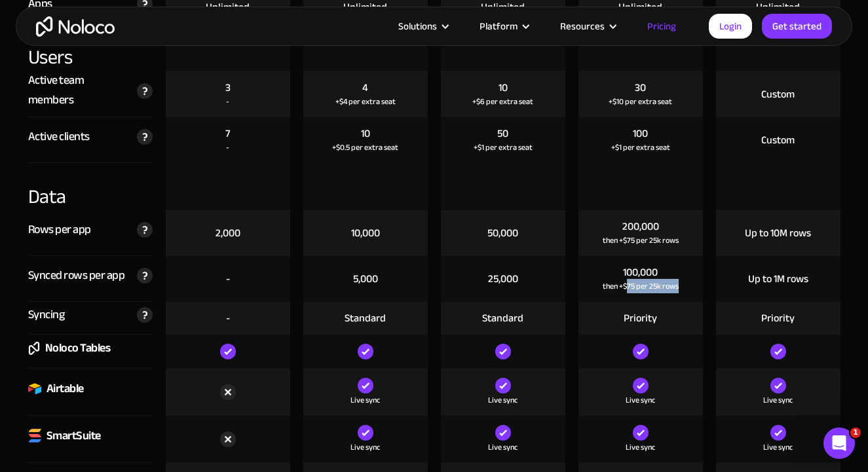 Image resolution: width=868 pixels, height=472 pixels. I want to click on div: 2,000, so click(228, 233).